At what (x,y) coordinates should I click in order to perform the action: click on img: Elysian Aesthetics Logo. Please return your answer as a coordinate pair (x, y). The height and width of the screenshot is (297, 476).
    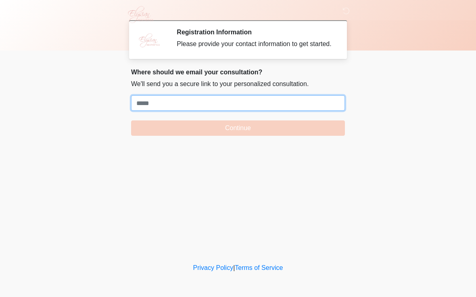
    Looking at the image, I should click on (140, 15).